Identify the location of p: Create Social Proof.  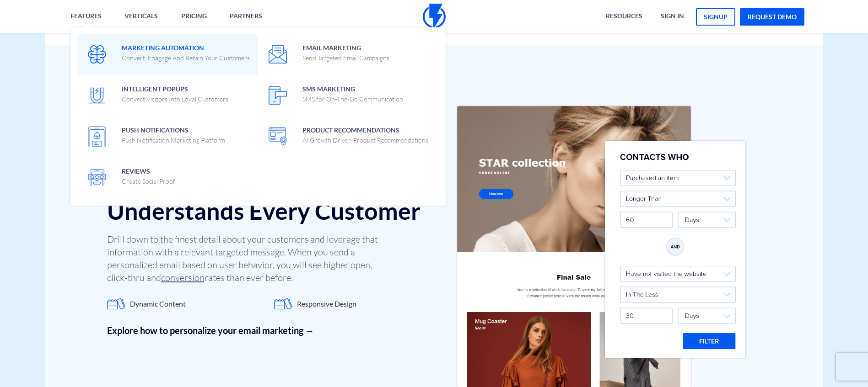
(148, 182).